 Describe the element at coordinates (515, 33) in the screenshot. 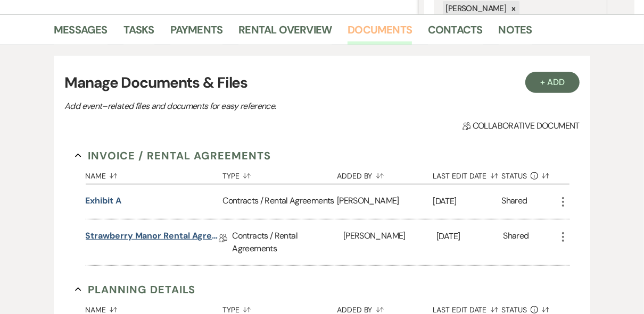

I see `a: Notes` at that location.